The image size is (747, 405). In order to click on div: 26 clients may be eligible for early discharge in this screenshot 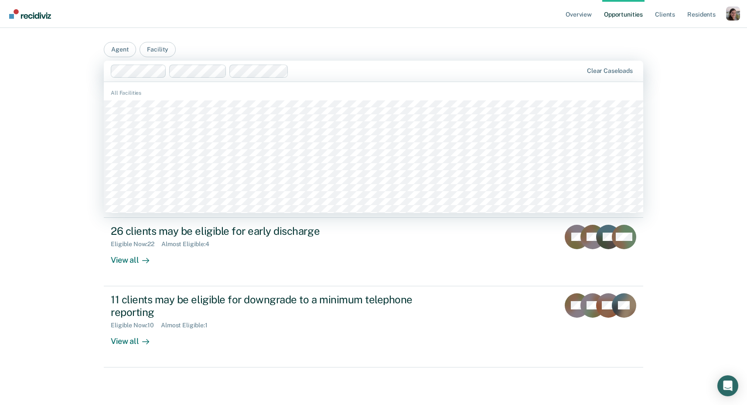, I will do `click(264, 231)`.